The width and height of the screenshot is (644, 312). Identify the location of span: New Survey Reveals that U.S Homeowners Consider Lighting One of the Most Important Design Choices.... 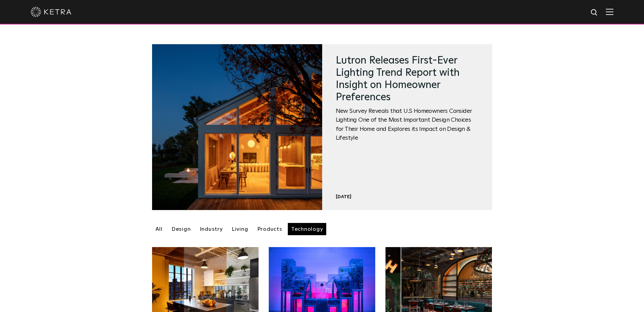
(407, 125).